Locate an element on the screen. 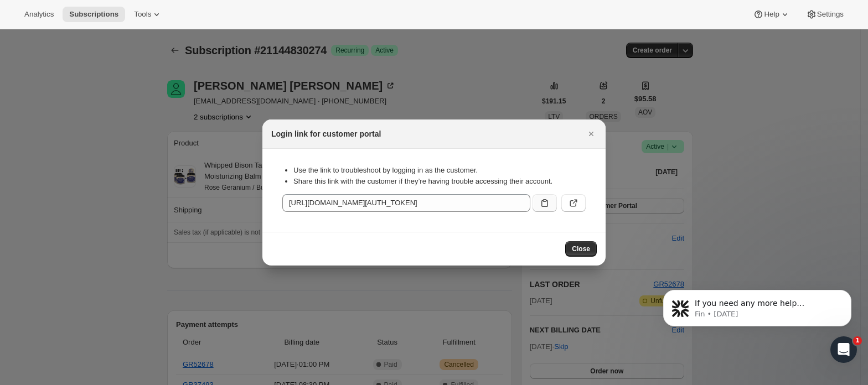 Image resolution: width=868 pixels, height=385 pixels. span: Subscriptions is located at coordinates (93, 14).